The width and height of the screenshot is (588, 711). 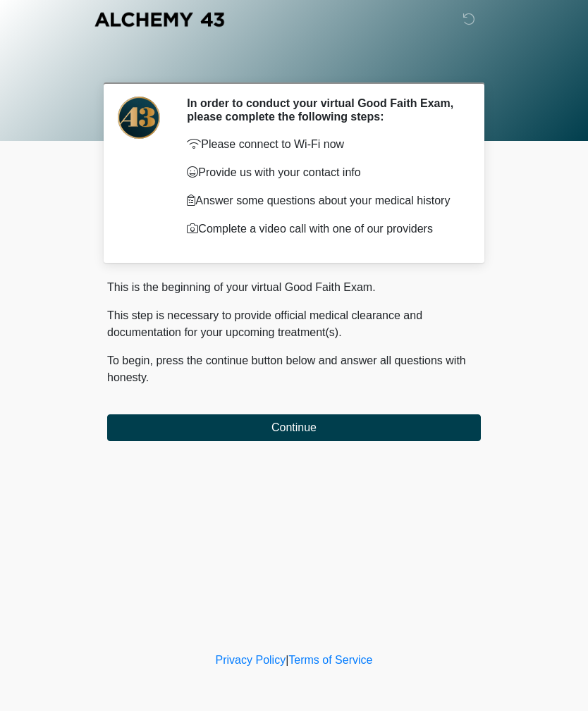 What do you see at coordinates (139, 117) in the screenshot?
I see `img: Agent Avatar` at bounding box center [139, 117].